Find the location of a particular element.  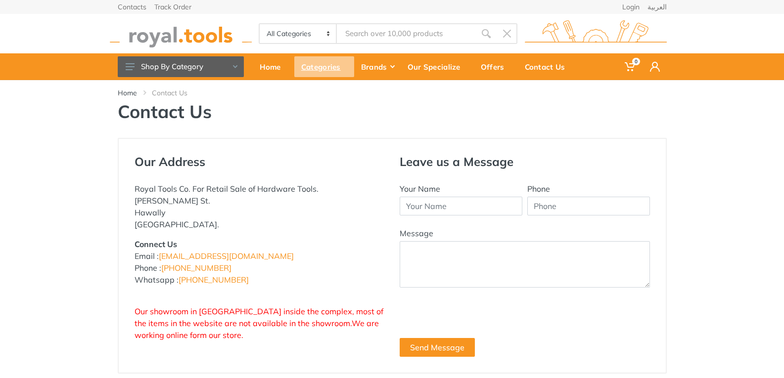

a: 0 is located at coordinates (630, 67).